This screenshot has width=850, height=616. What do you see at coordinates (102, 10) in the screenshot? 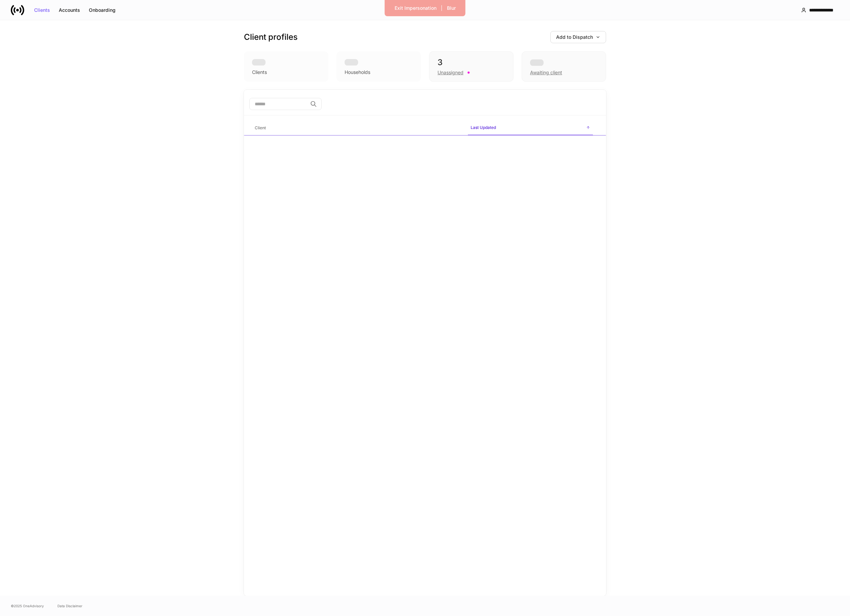
I see `button: Onboarding` at bounding box center [102, 10].